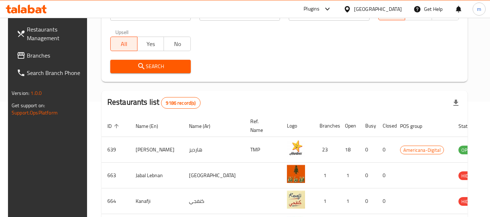  I want to click on th: Logo, so click(297, 126).